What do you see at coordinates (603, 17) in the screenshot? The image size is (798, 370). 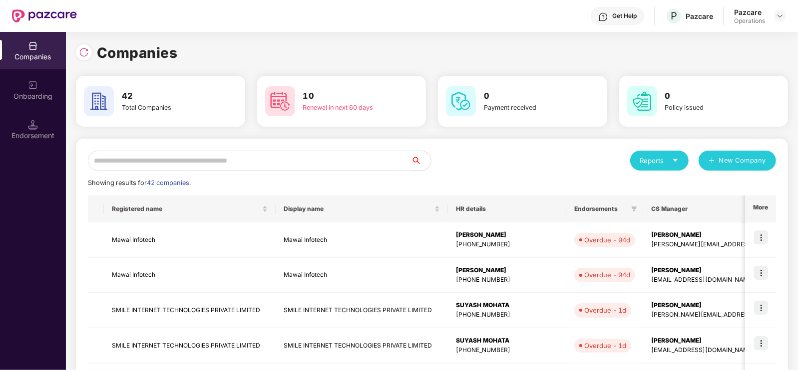 I see `img: svg+xml;base64,PHN2ZyBpZD0iSGVscC0zMngzMiIgeG1sbnM9Imh0dHA6Ly93d3cudzMub3JnLzIwMDAvc3ZnIiB3aWR0aD...` at bounding box center [603, 17].